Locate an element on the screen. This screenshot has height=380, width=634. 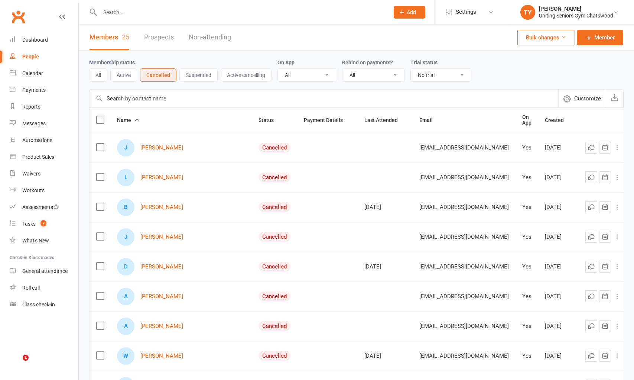
div: What's New is located at coordinates (36, 240).